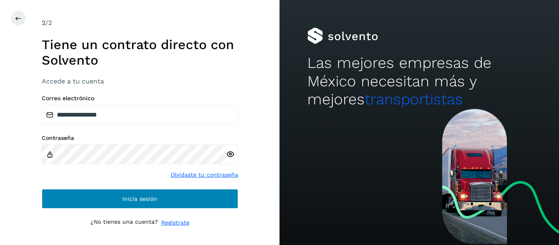 Image resolution: width=559 pixels, height=245 pixels. Describe the element at coordinates (140, 138) in the screenshot. I see `label: Contraseña` at that location.